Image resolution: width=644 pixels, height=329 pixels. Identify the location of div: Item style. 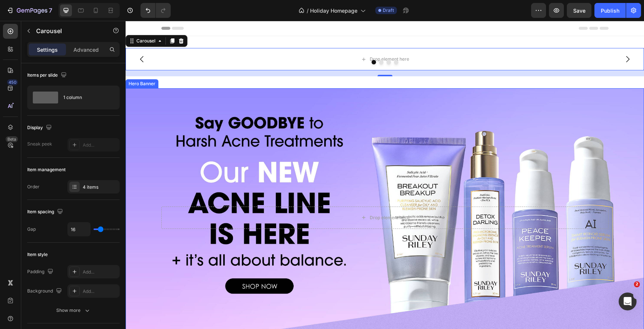
(37, 255).